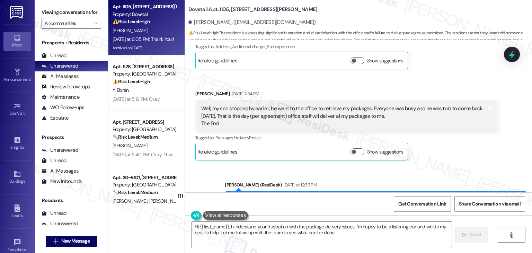 The height and width of the screenshot is (253, 532). I want to click on span: Bad experience, so click(281, 46).